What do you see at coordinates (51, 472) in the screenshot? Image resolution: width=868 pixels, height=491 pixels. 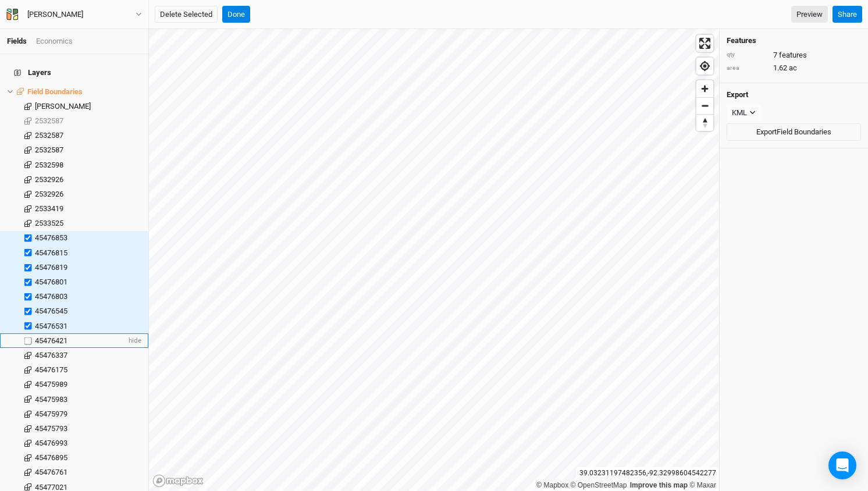 I see `span: 45476761` at bounding box center [51, 472].